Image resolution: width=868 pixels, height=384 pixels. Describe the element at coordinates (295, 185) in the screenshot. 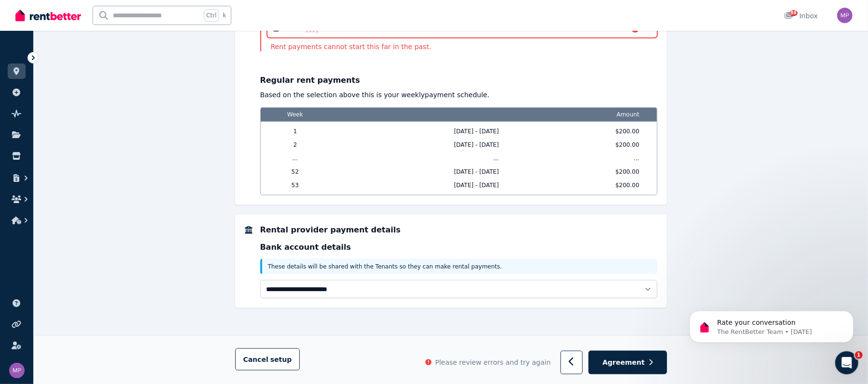

I see `span: 53` at that location.